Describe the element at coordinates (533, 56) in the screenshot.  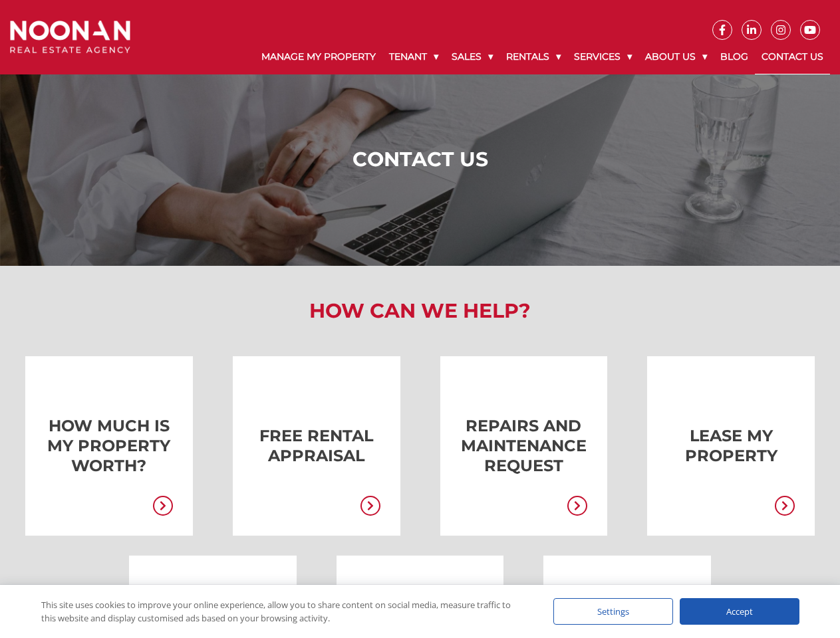
I see `a: Rentals` at that location.